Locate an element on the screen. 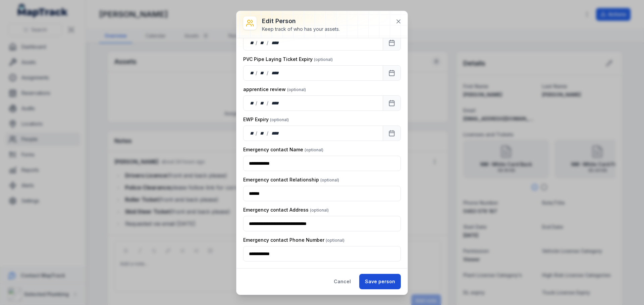 The image size is (644, 305). h3: Edit person is located at coordinates (301, 21).